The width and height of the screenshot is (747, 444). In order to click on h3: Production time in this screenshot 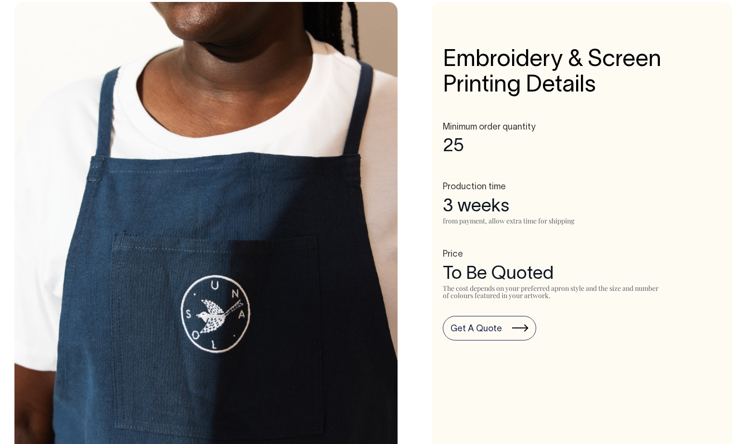, I will do `click(582, 187)`.